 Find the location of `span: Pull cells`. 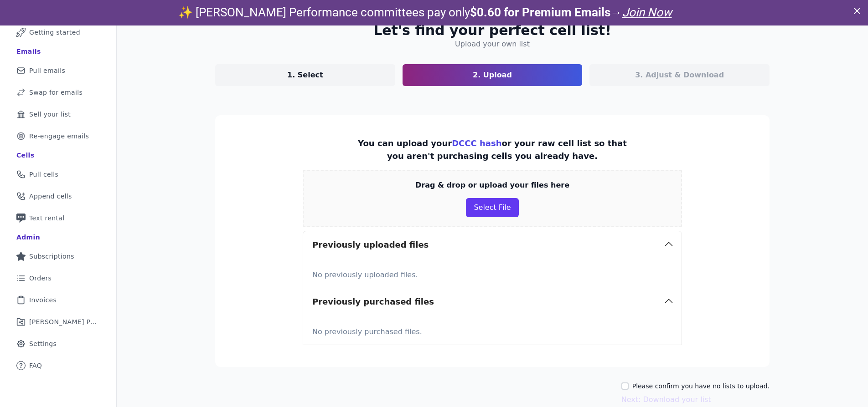

span: Pull cells is located at coordinates (44, 174).